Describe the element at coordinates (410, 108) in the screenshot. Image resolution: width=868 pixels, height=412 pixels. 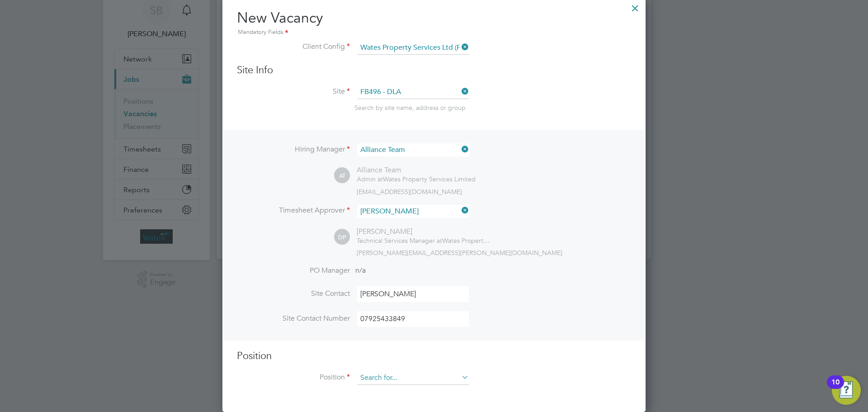
I see `span: Search by site name, address or group` at that location.